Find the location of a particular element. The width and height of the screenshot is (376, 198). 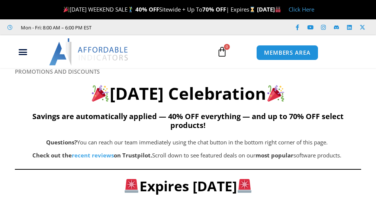

b: most popular is located at coordinates (274, 155).